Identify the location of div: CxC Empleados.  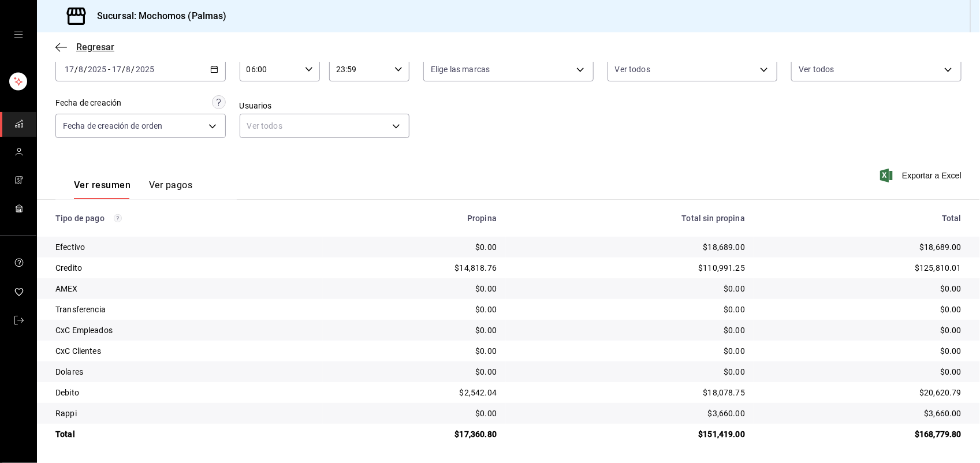
(184, 331).